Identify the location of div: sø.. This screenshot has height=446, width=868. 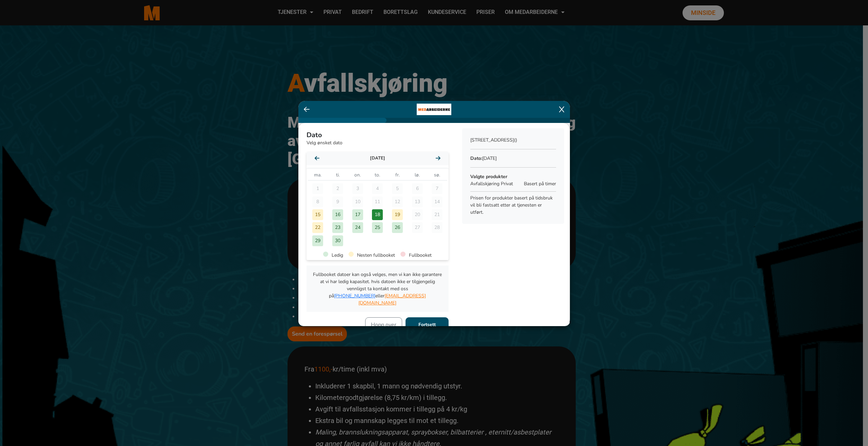
(437, 175).